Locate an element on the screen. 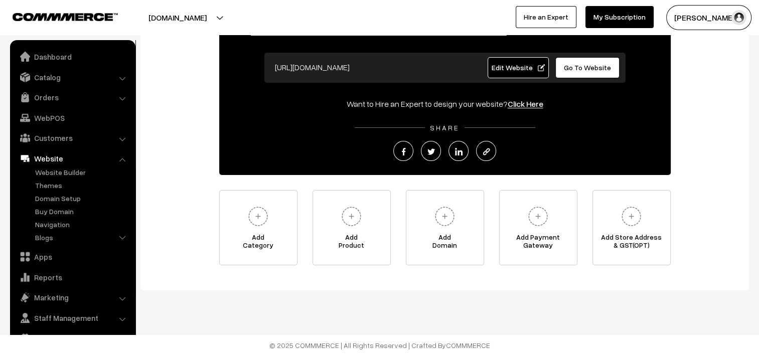  a: Click Here is located at coordinates (525, 104).